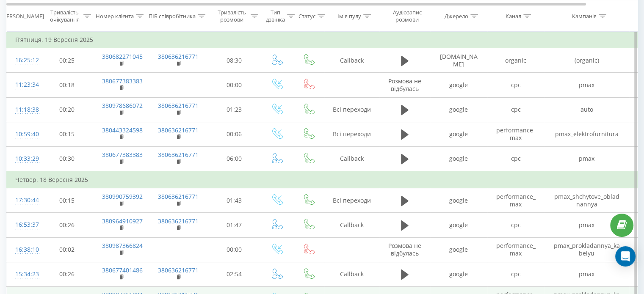 This screenshot has width=644, height=294. Describe the element at coordinates (407, 16) in the screenshot. I see `div: Аудіозапис розмови` at that location.